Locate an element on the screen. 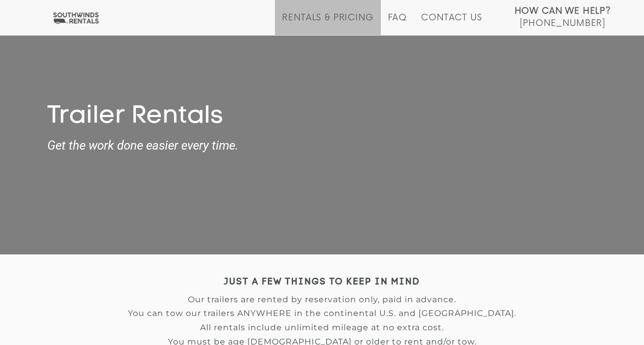  img: Southwinds Rentals Logo is located at coordinates (76, 18).